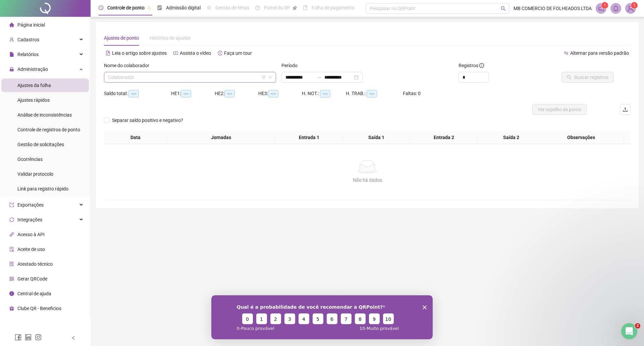 The height and width of the screenshot is (346, 644). I want to click on span: gift, so click(12, 308).